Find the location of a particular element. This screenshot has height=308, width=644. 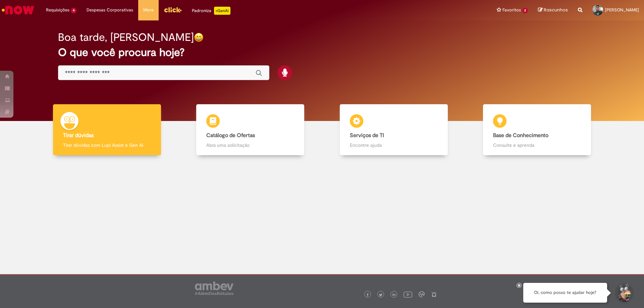

a: Catálogo de Ofertas Abra uma solicitação is located at coordinates (251, 129).